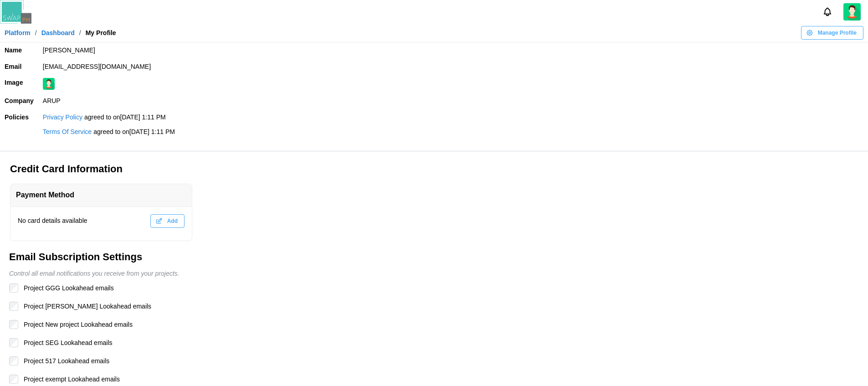 The width and height of the screenshot is (868, 386). What do you see at coordinates (828, 12) in the screenshot?
I see `button: Notifications` at bounding box center [828, 12].